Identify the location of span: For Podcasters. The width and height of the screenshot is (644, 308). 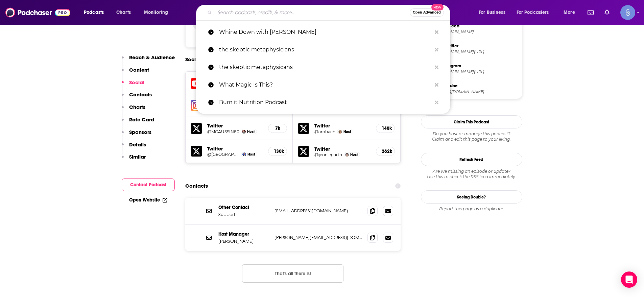
(533, 13).